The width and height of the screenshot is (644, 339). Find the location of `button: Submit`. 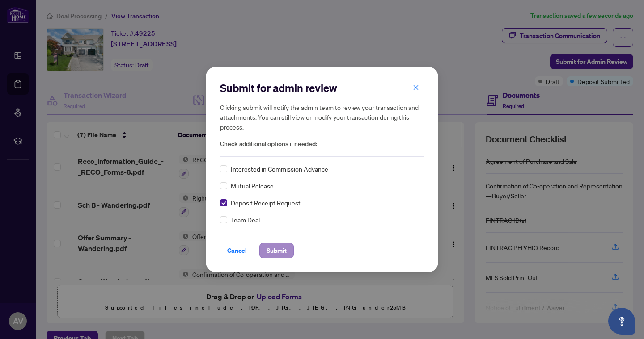

button: Submit is located at coordinates (277, 251).